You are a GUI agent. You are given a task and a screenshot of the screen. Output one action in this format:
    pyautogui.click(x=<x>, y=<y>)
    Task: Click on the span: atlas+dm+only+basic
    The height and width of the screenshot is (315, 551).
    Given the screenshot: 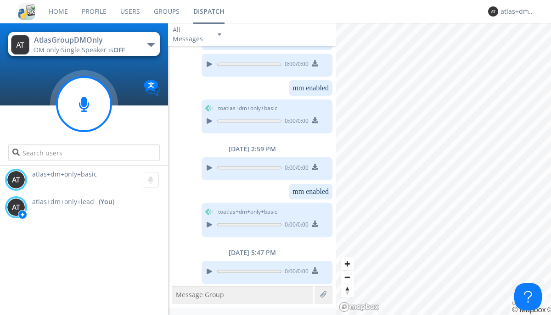 What is the action you would take?
    pyautogui.click(x=64, y=174)
    